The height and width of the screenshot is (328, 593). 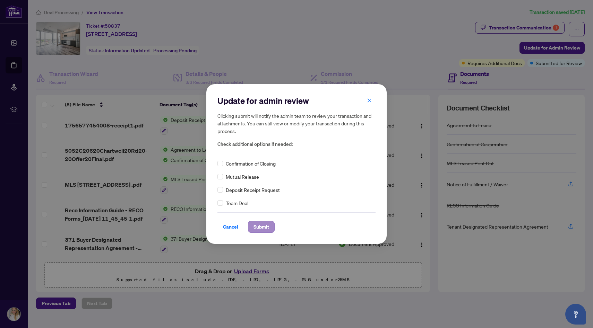 What do you see at coordinates (237, 203) in the screenshot?
I see `span: Team Deal` at bounding box center [237, 203].